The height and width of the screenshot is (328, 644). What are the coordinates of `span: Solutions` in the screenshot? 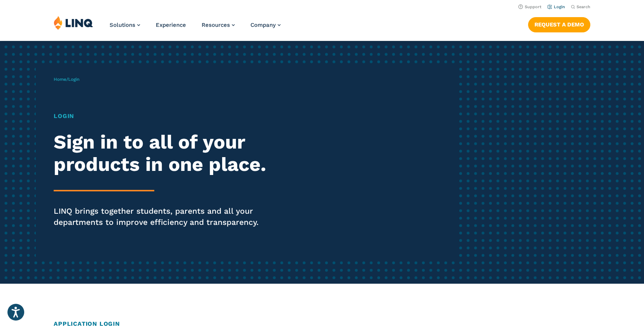 It's located at (122, 25).